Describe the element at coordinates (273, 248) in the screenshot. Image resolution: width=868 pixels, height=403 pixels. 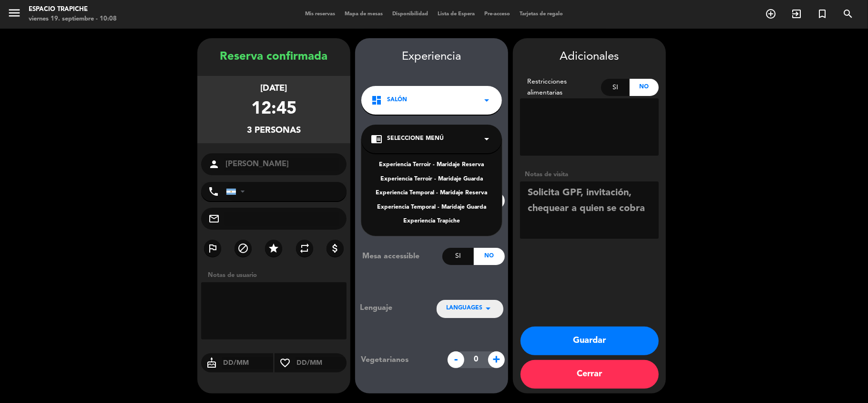
I see `i: star` at that location.